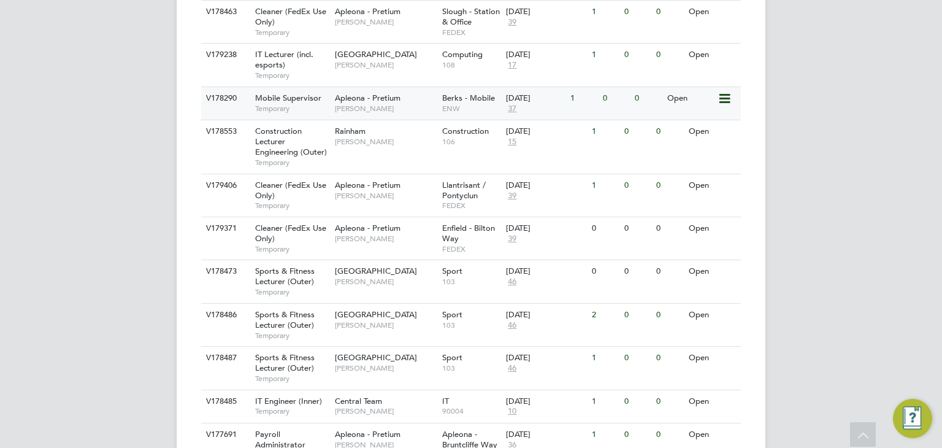 This screenshot has height=448, width=942. Describe the element at coordinates (512, 411) in the screenshot. I see `span: 10` at that location.